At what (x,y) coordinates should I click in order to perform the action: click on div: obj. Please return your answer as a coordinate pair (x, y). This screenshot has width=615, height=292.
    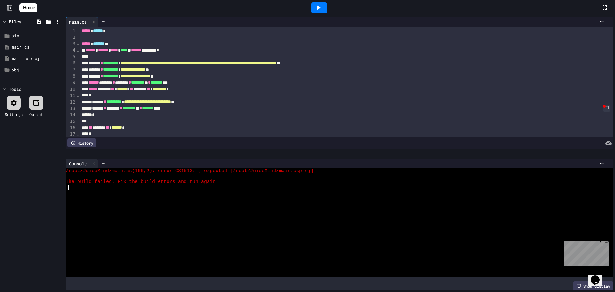
    Looking at the image, I should click on (37, 70).